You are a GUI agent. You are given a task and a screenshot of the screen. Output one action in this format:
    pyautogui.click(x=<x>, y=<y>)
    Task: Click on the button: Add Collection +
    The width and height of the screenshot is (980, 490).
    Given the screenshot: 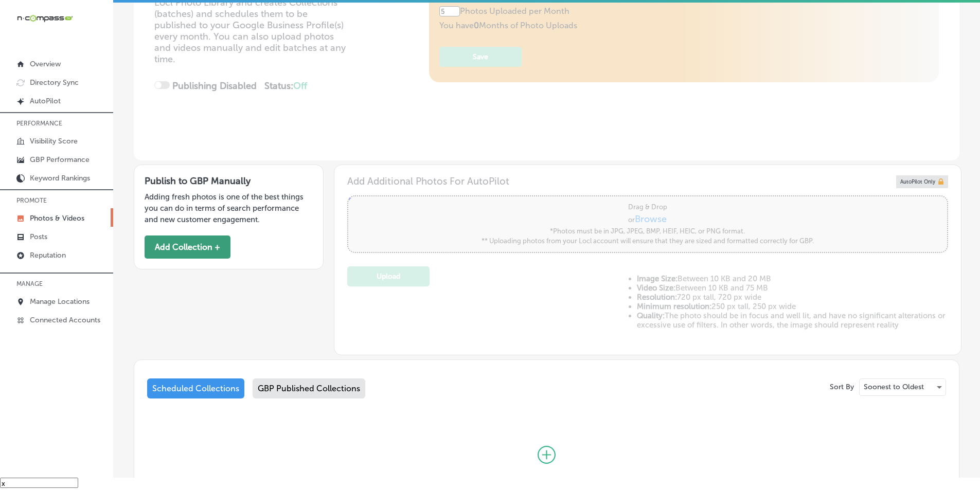 What is the action you would take?
    pyautogui.click(x=187, y=247)
    